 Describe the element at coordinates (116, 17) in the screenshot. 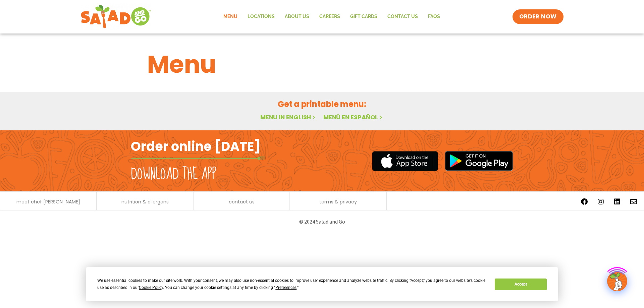

I see `img: new-SAG-logo-768×292` at that location.